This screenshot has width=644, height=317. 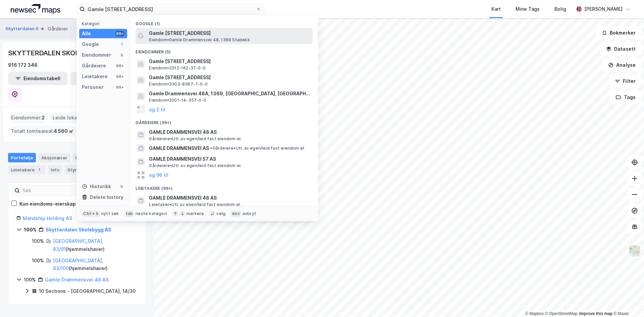 What do you see at coordinates (28, 118) in the screenshot?
I see `div: Eiendommer :` at bounding box center [28, 118].